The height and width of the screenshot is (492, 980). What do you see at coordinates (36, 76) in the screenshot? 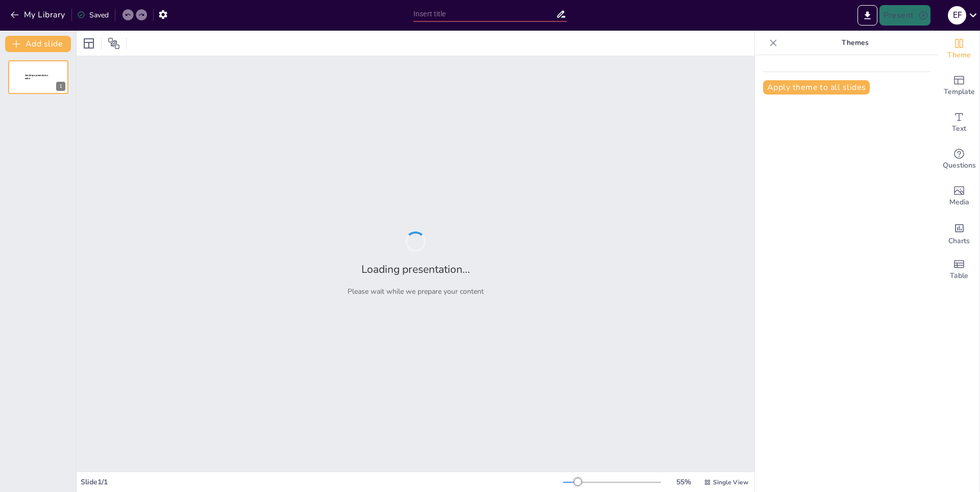
I see `span: Sendsteps presentation editor` at bounding box center [36, 76].